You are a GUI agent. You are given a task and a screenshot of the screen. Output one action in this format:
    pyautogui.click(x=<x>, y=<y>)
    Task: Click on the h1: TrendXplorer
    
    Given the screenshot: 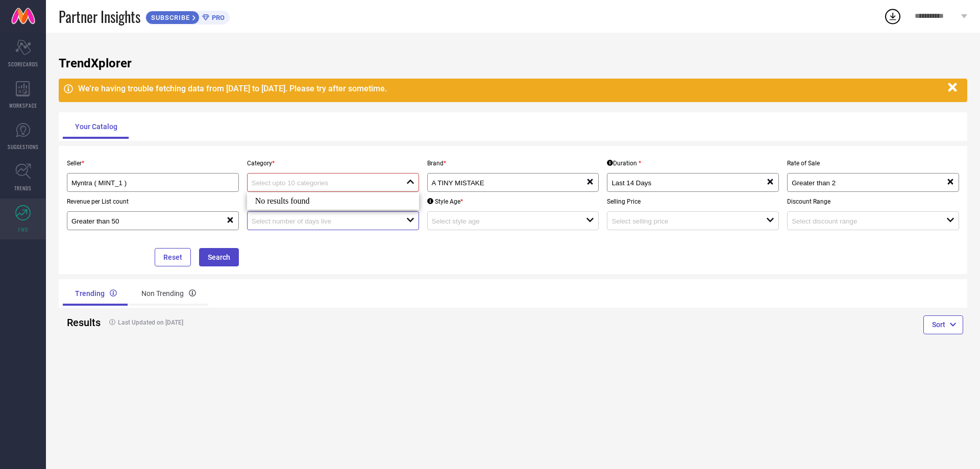 What is the action you would take?
    pyautogui.click(x=513, y=63)
    